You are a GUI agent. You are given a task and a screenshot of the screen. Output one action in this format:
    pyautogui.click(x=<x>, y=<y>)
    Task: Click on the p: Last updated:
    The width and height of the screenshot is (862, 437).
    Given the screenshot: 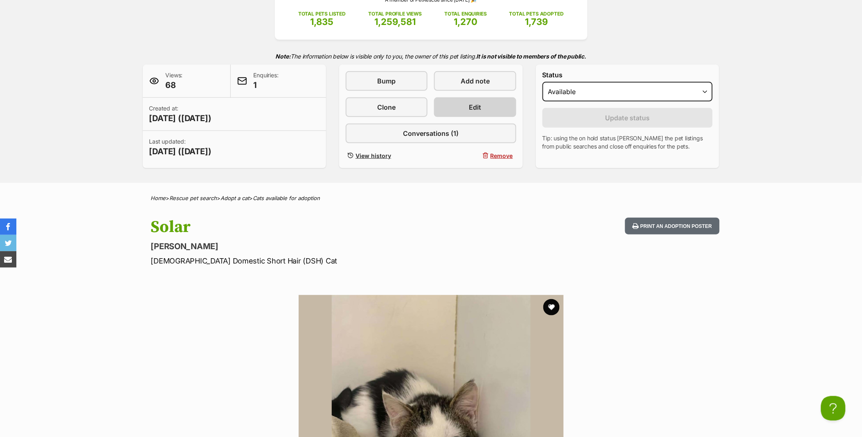 What is the action you would take?
    pyautogui.click(x=180, y=147)
    